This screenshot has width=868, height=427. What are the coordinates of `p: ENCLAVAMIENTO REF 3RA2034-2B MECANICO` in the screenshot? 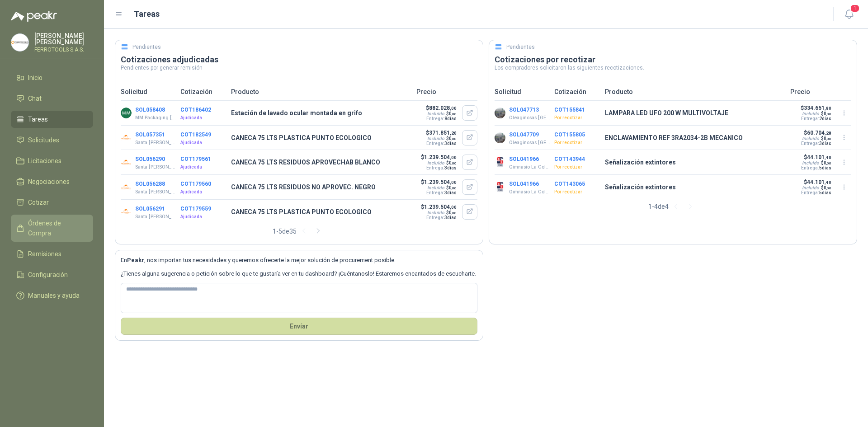 It's located at (695, 138).